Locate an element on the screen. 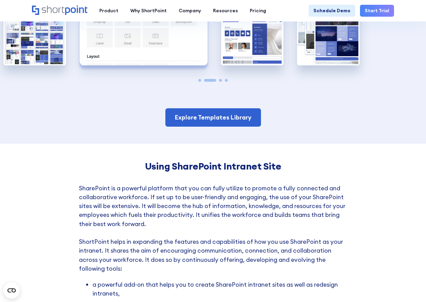 The image size is (426, 302). a: Explore Templates Library is located at coordinates (213, 117).